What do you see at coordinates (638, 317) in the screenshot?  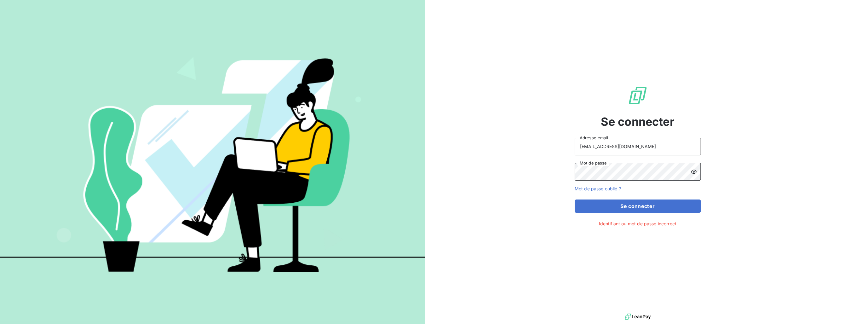 I see `img: logo` at bounding box center [638, 317].